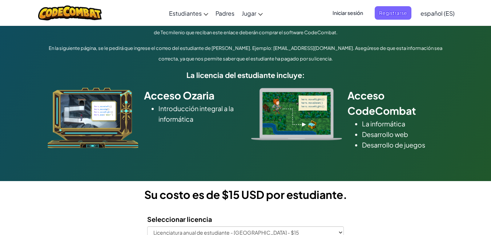 This screenshot has width=491, height=235. Describe the element at coordinates (438, 13) in the screenshot. I see `font: español (ES)` at that location.